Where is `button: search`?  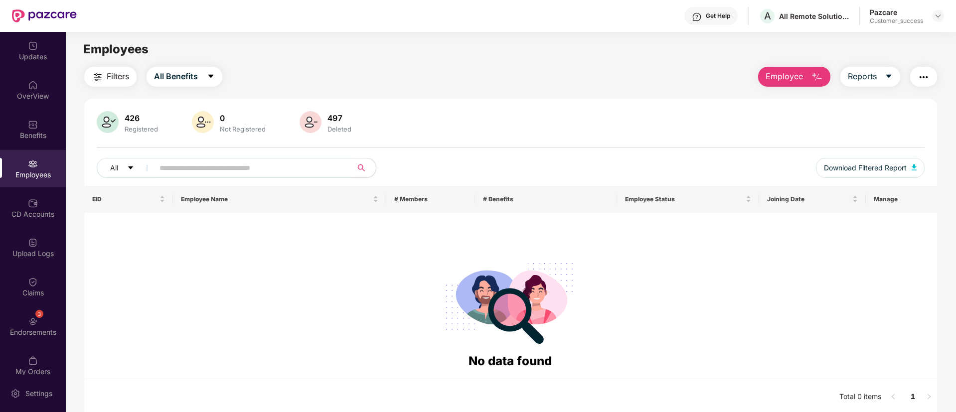
button: search is located at coordinates (364, 168).